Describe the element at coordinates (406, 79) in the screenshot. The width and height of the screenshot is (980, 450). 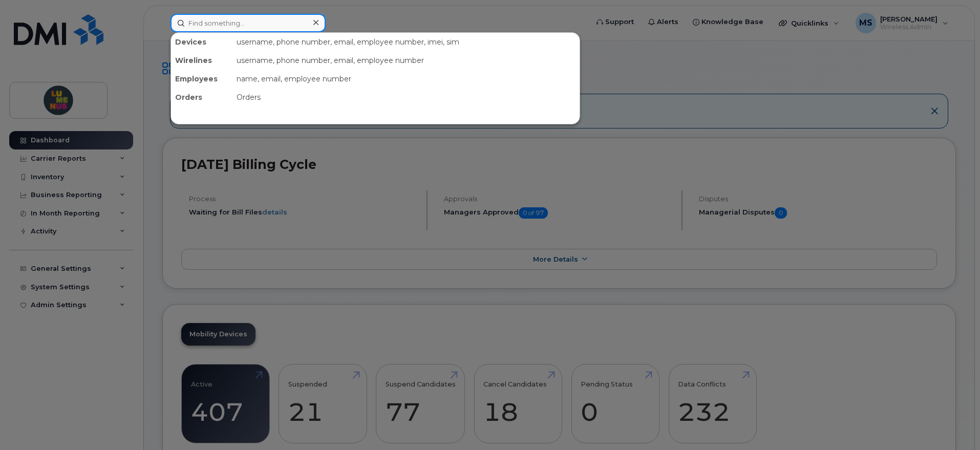
I see `div: name, email, employee number` at that location.